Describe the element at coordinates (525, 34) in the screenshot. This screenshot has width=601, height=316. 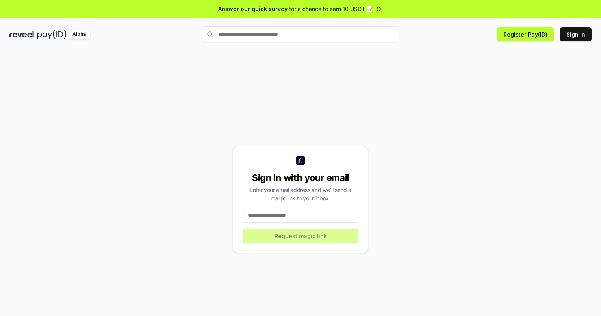
I see `button: Register Pay(ID)` at that location.